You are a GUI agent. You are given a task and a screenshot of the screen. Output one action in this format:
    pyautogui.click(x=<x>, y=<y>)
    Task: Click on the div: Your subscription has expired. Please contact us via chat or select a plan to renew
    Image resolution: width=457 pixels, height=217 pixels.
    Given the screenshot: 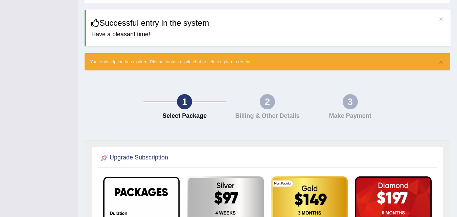 What is the action you would take?
    pyautogui.click(x=268, y=62)
    